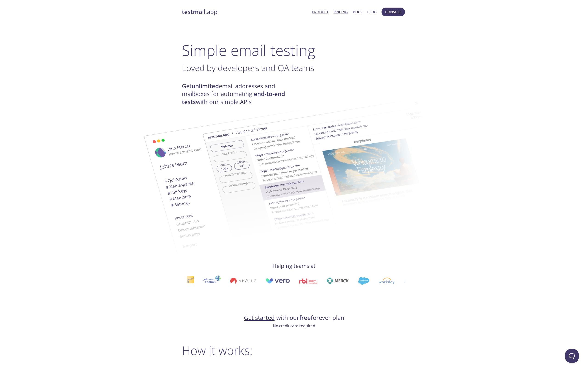  I want to click on strong: testmail, so click(194, 12).